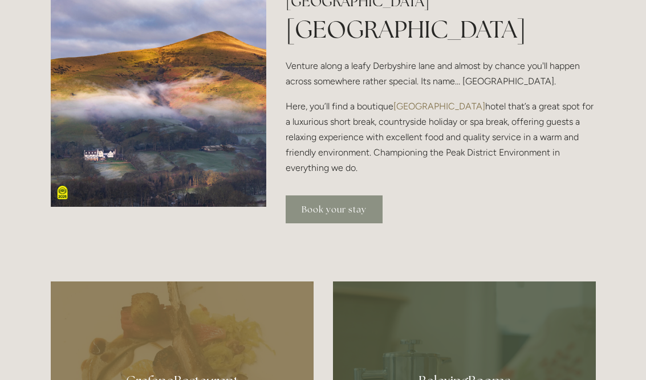  What do you see at coordinates (440, 137) in the screenshot?
I see `p: Here, you’ll find a boutique hotel that’s a great spot for a luxurious short break, countryside h...` at bounding box center [440, 137].